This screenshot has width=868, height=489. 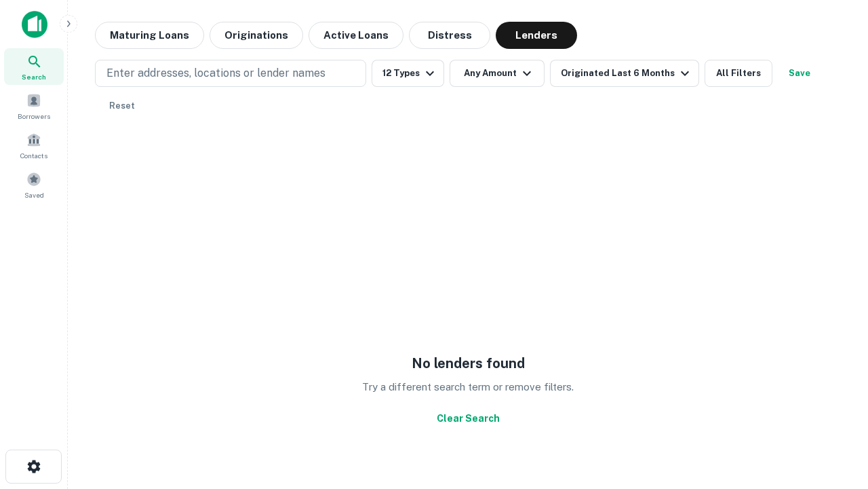 I want to click on p: Enter addresses, locations or lender names, so click(x=216, y=73).